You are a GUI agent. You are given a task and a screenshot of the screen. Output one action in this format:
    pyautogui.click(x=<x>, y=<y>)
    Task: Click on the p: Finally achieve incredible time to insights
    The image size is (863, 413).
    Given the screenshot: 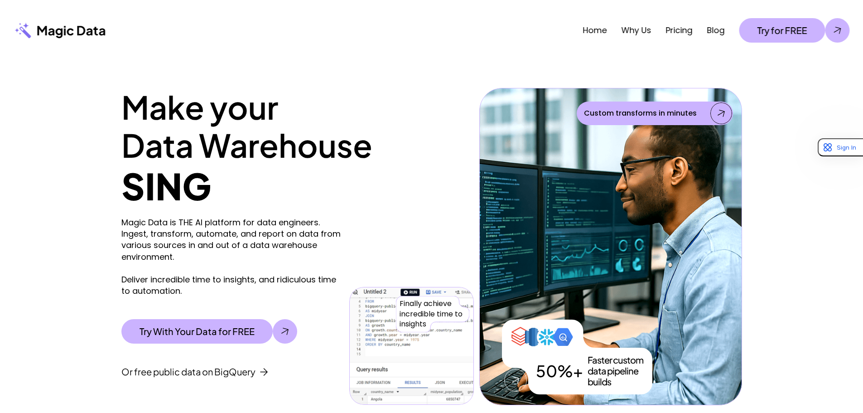 What is the action you would take?
    pyautogui.click(x=433, y=313)
    